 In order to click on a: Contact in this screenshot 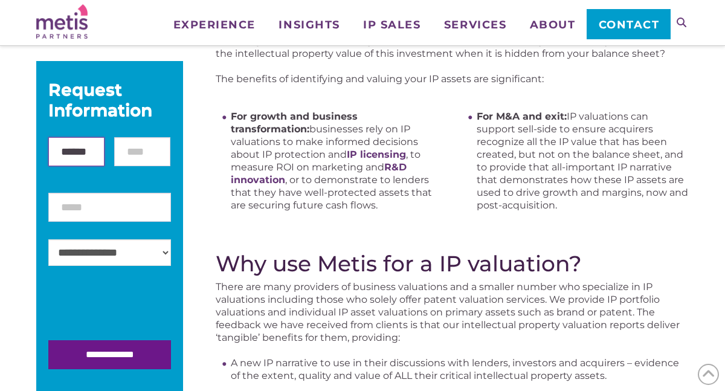, I will do `click(629, 24)`.